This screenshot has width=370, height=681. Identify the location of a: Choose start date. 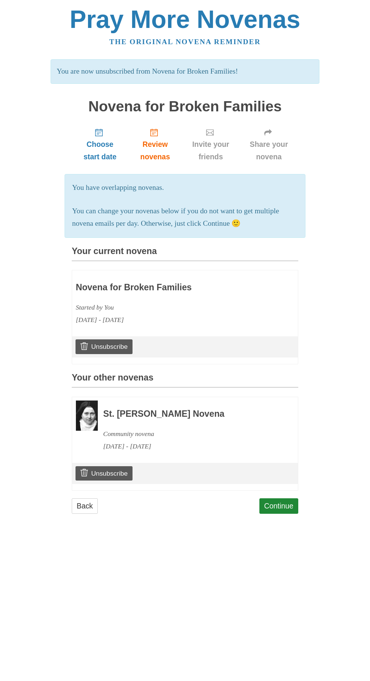
(100, 144).